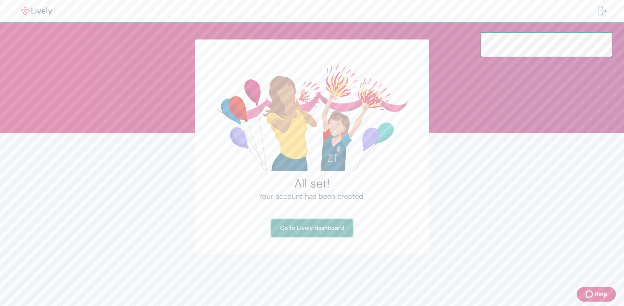  Describe the element at coordinates (312, 196) in the screenshot. I see `h4: Your account has been created.` at that location.